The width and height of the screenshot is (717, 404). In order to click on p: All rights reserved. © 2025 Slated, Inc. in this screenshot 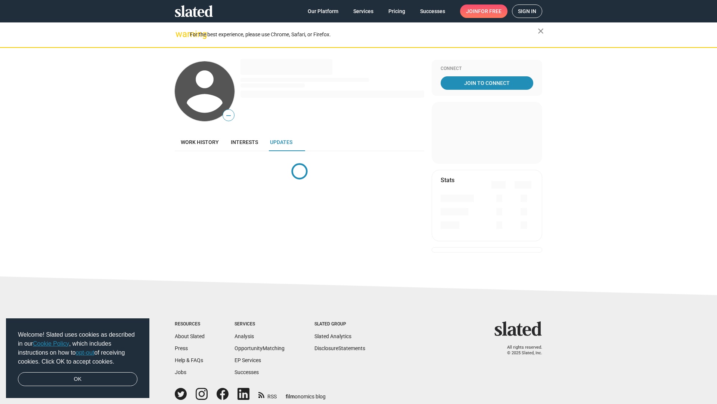, I will do `click(521, 350)`.